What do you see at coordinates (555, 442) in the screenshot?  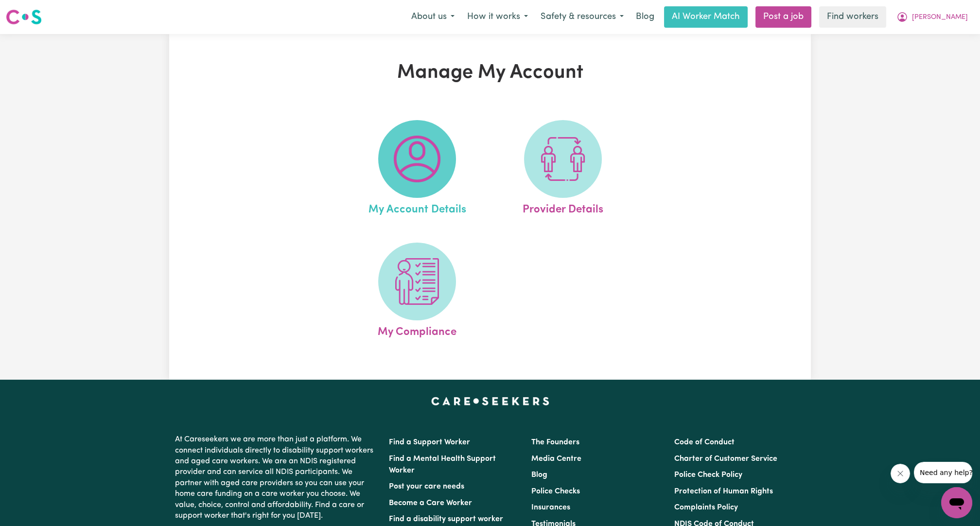 I see `a: The Founders` at bounding box center [555, 442].